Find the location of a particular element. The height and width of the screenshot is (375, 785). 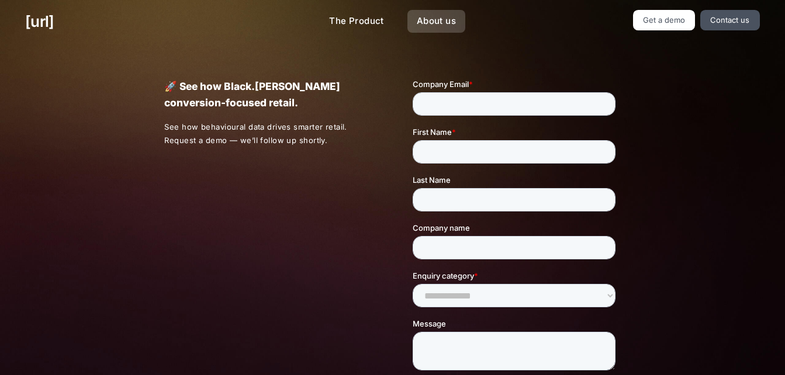

a: The Product is located at coordinates (356, 21).